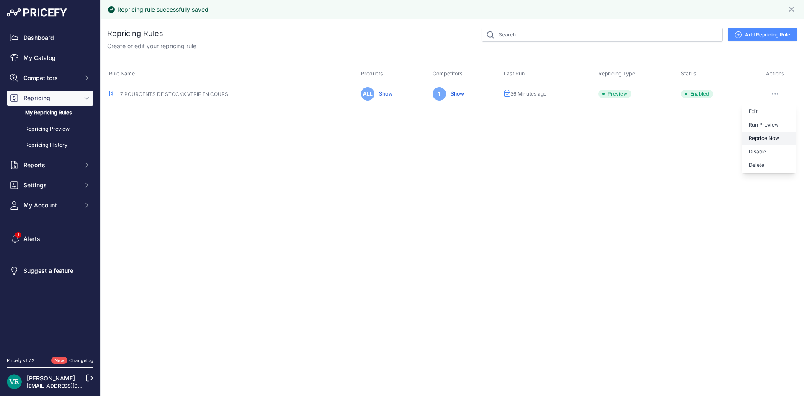 The height and width of the screenshot is (396, 804). Describe the element at coordinates (50, 38) in the screenshot. I see `a: Dashboard` at that location.